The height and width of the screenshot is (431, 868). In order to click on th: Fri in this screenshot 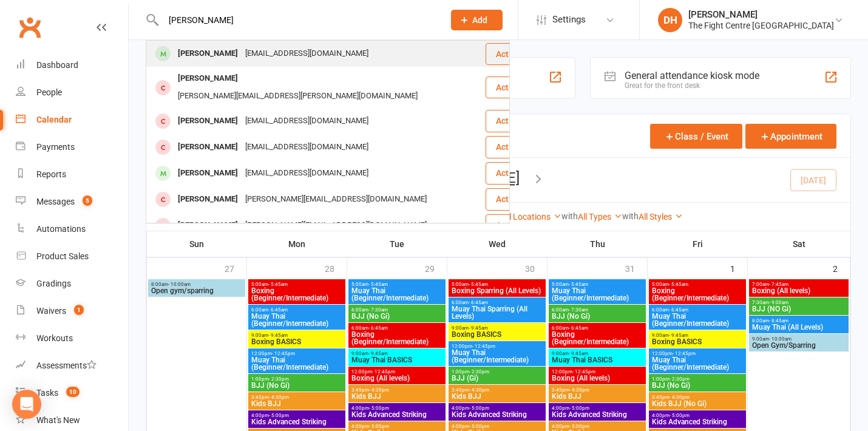, I will do `click(697, 244)`.